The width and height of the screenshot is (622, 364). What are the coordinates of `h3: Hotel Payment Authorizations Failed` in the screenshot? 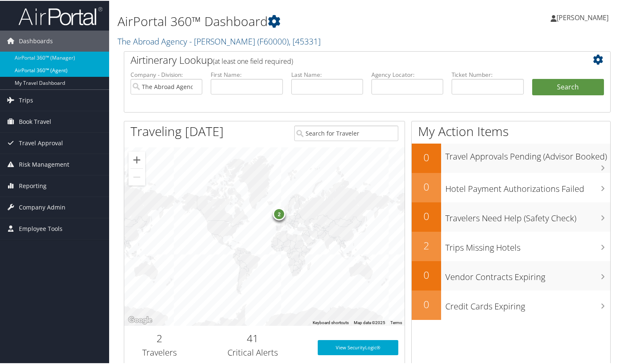 It's located at (527, 186).